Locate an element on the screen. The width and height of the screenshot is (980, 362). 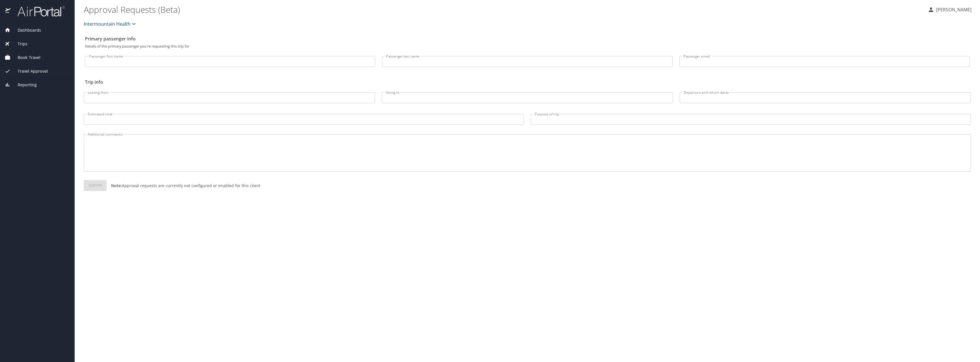
img: airportal-logo.png is located at coordinates (38, 11).